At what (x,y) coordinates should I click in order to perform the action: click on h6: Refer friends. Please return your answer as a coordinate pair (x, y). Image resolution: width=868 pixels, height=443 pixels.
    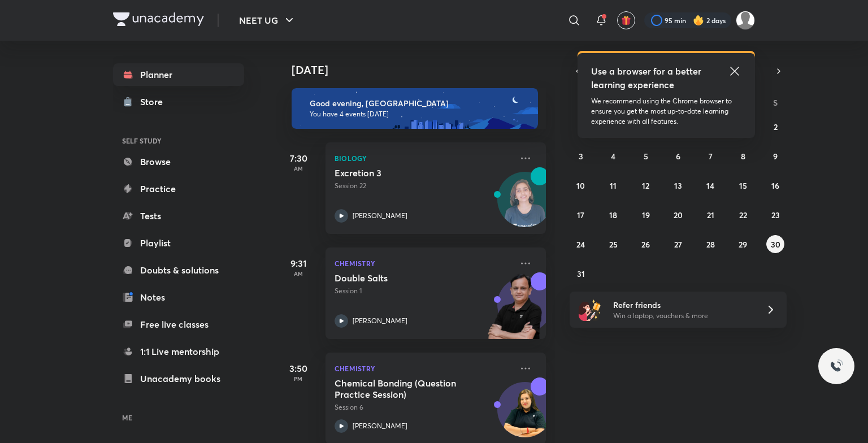
    Looking at the image, I should click on (682, 304).